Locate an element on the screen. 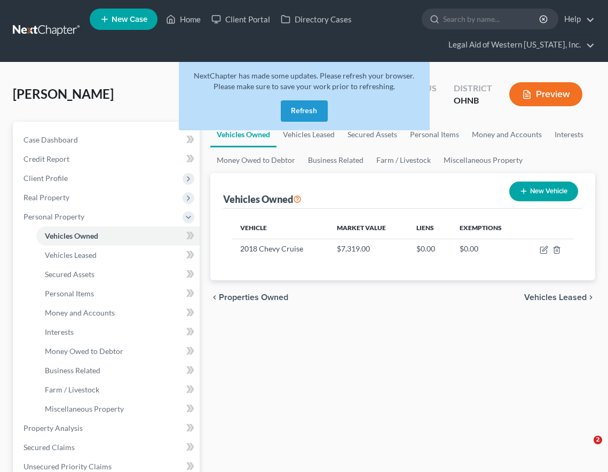  span: Unsecured Priority Claims is located at coordinates (67, 466).